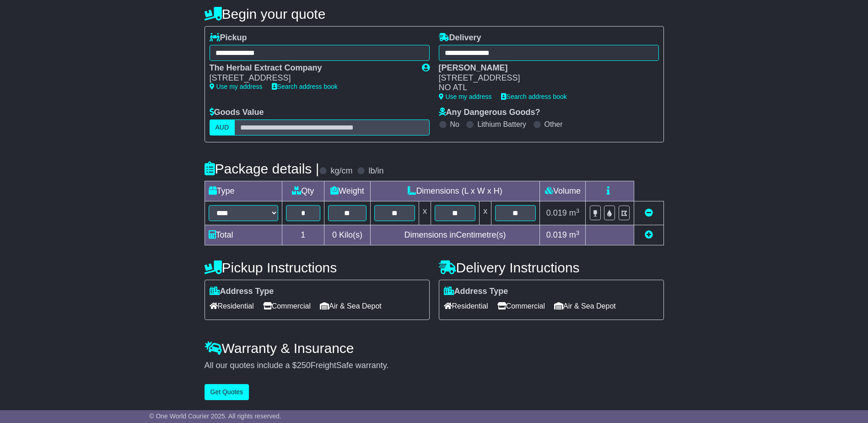  Describe the element at coordinates (317, 267) in the screenshot. I see `h4: Pickup Instructions` at that location.